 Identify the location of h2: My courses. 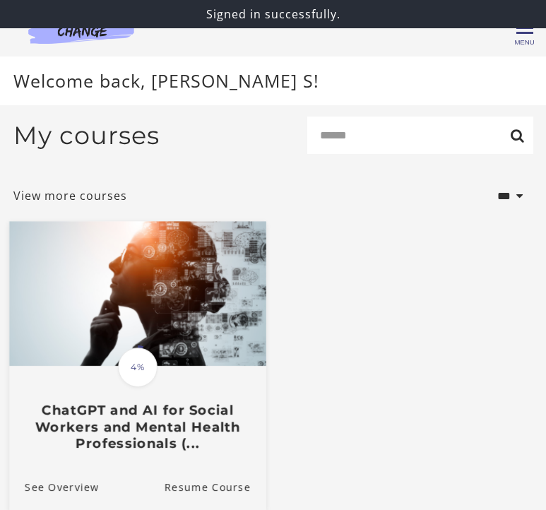
(86, 136).